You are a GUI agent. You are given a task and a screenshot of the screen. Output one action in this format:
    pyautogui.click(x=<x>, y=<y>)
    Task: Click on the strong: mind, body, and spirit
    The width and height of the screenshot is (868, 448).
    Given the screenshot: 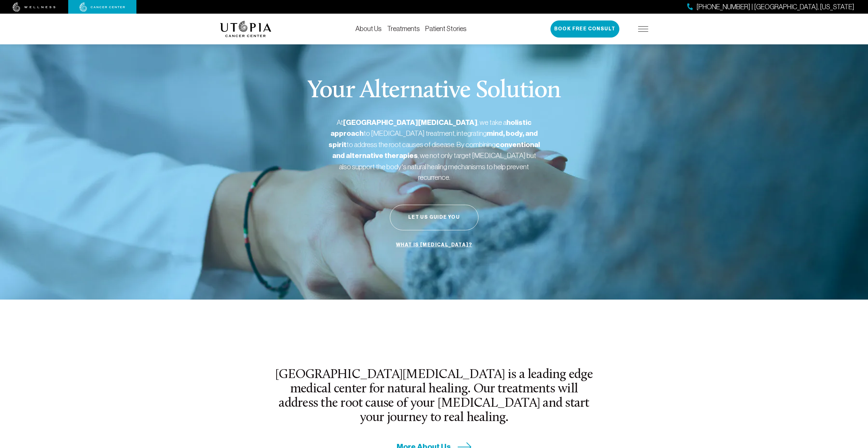 What is the action you would take?
    pyautogui.click(x=433, y=139)
    